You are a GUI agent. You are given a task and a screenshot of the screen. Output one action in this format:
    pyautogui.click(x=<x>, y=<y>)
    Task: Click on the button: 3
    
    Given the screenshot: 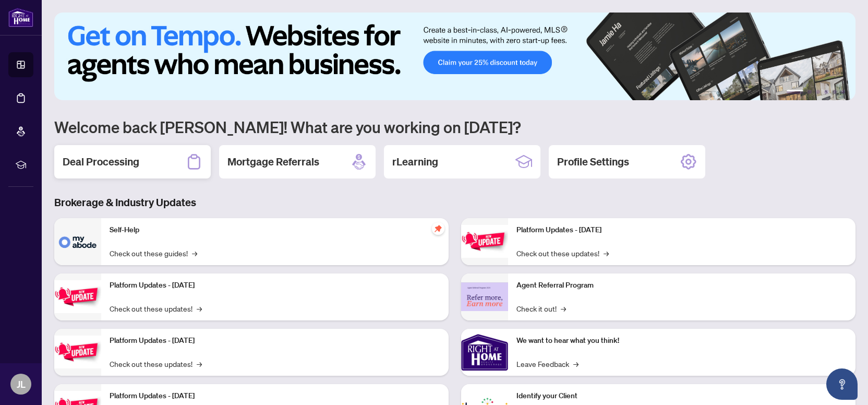 What is the action you would take?
    pyautogui.click(x=818, y=92)
    